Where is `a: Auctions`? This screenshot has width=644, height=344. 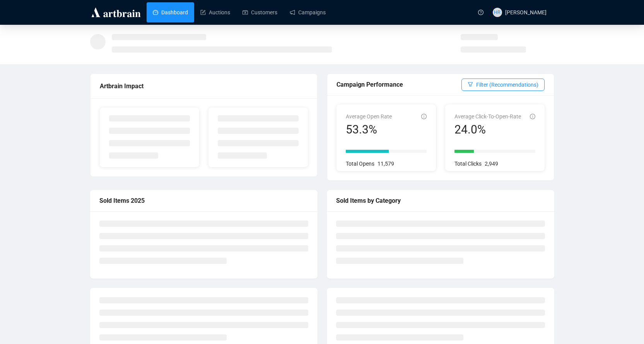 a: Auctions is located at coordinates (215, 12).